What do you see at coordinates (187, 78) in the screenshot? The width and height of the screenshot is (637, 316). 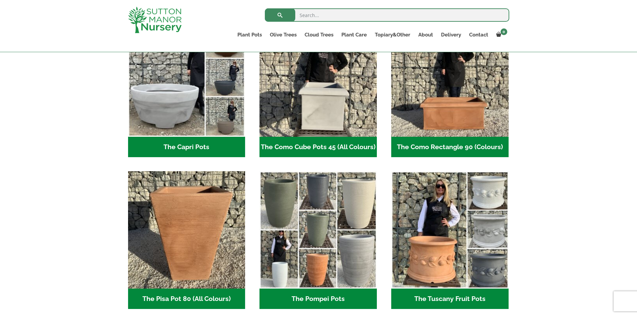 I see `img: The Capri Pots` at bounding box center [187, 78].